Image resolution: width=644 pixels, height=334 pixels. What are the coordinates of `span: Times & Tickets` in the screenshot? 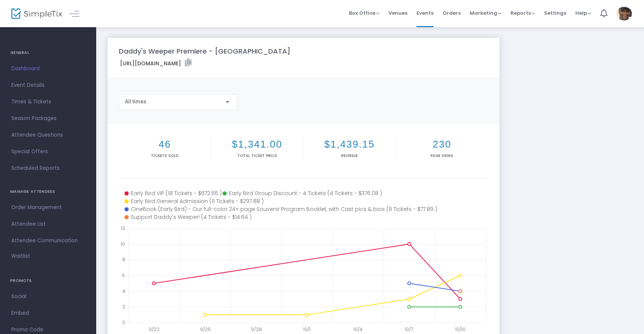 It's located at (48, 102).